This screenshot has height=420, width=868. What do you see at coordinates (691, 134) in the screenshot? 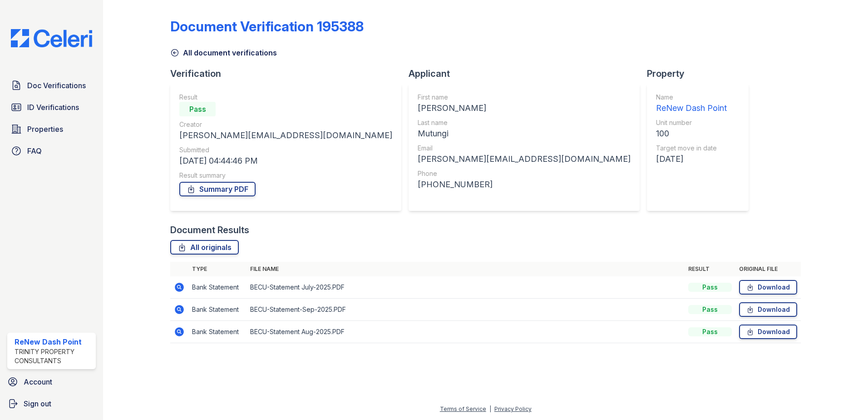
I see `div: 100` at bounding box center [691, 134].